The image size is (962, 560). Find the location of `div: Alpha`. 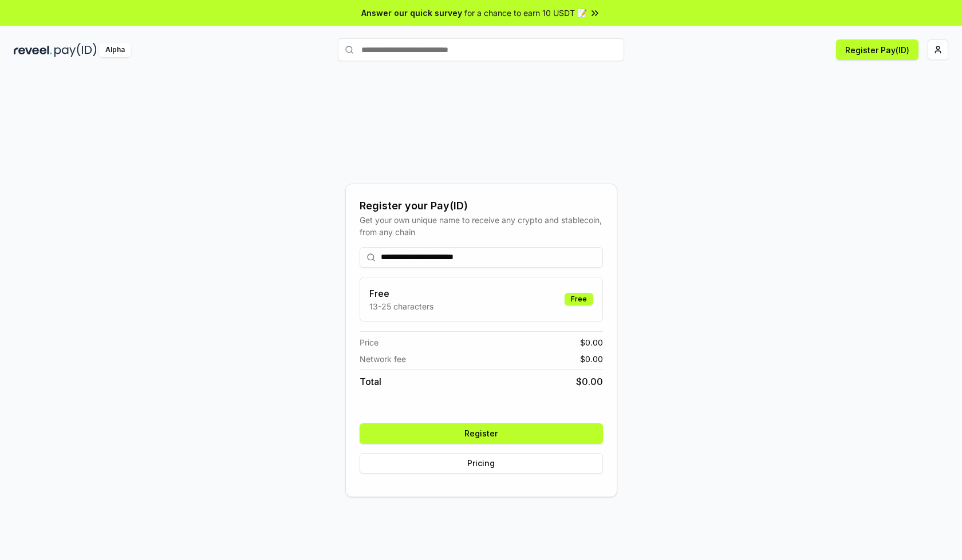

div: Alpha is located at coordinates (115, 49).